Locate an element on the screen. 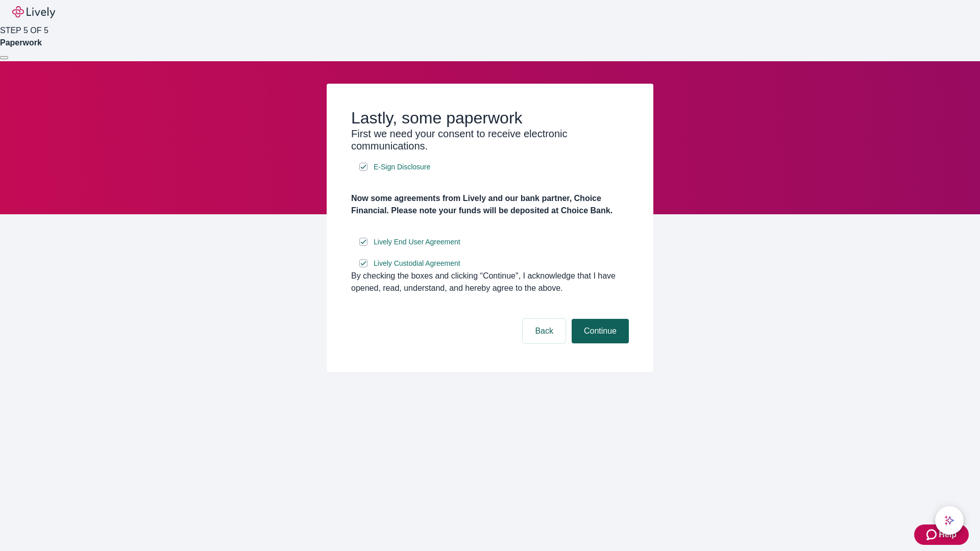 This screenshot has width=980, height=551. svg: Zendesk support icon is located at coordinates (933, 534).